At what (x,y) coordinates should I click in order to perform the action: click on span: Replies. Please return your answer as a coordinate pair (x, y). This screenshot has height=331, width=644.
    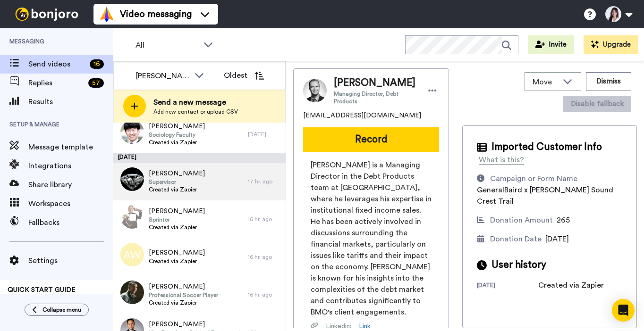
    Looking at the image, I should click on (56, 83).